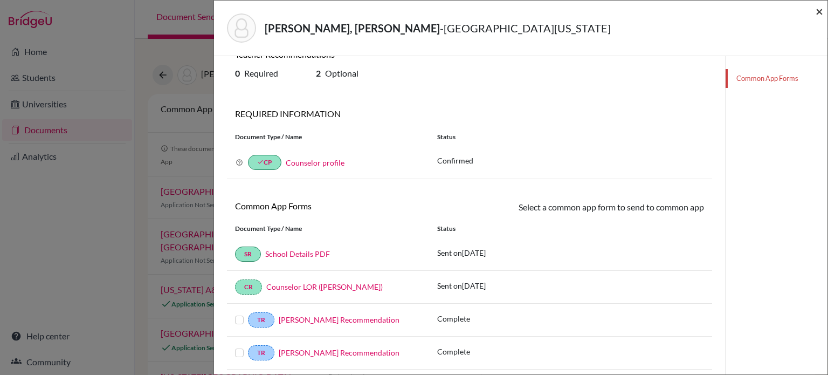 Image resolution: width=828 pixels, height=375 pixels. What do you see at coordinates (470, 113) in the screenshot?
I see `h6: REQUIRED INFORMATION` at bounding box center [470, 113].